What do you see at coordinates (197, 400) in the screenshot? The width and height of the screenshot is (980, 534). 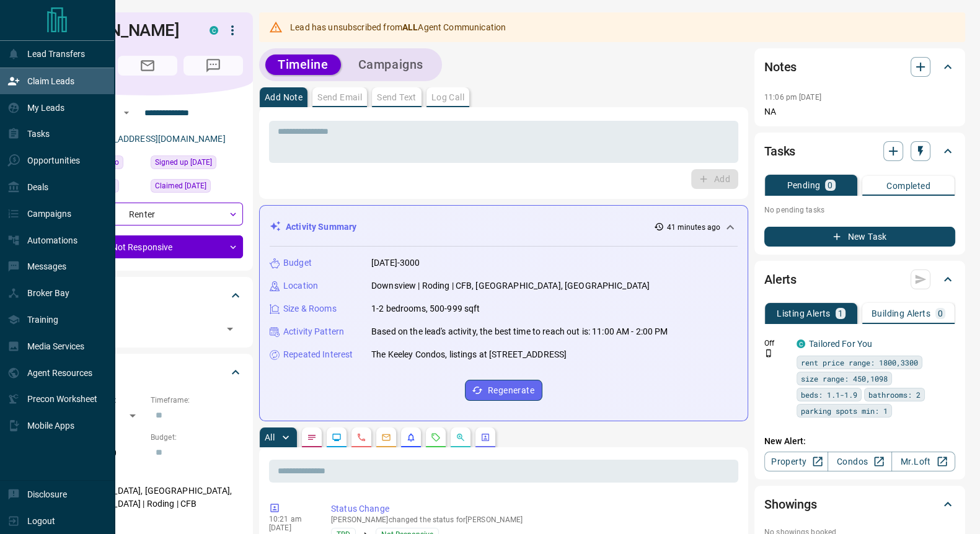 I see `p: Timeframe:` at bounding box center [197, 400].